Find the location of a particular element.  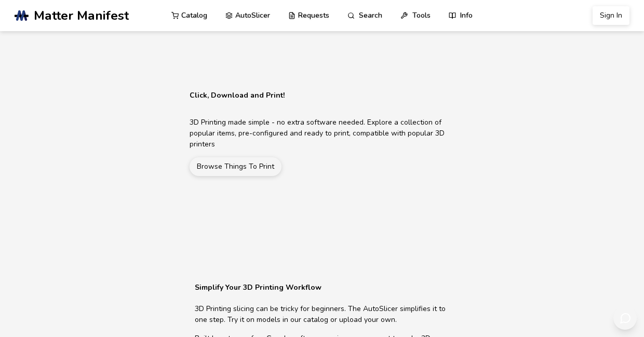

a: Browse Things To Print is located at coordinates (235, 167).